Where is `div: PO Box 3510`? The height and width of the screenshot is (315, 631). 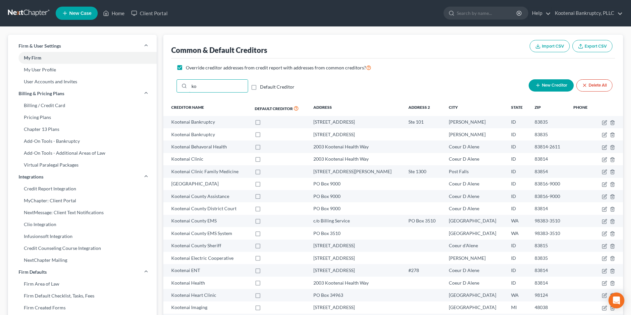 div: PO Box 3510 is located at coordinates (355, 234).